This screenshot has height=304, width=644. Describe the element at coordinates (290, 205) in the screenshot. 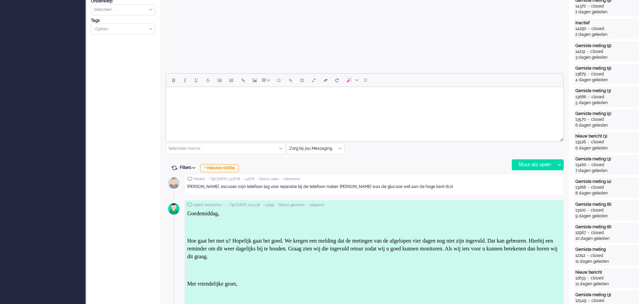

I see `span: • Status gesloten` at that location.